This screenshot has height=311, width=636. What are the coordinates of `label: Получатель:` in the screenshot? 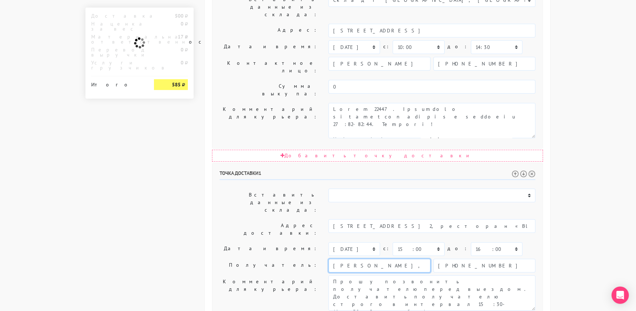 It's located at (268, 266).